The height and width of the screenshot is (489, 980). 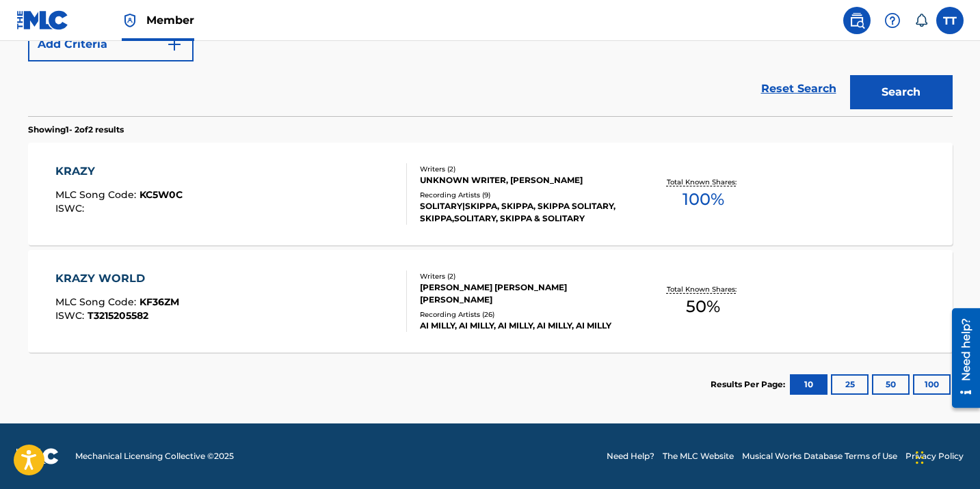 What do you see at coordinates (703, 307) in the screenshot?
I see `span: 50 %` at bounding box center [703, 307].